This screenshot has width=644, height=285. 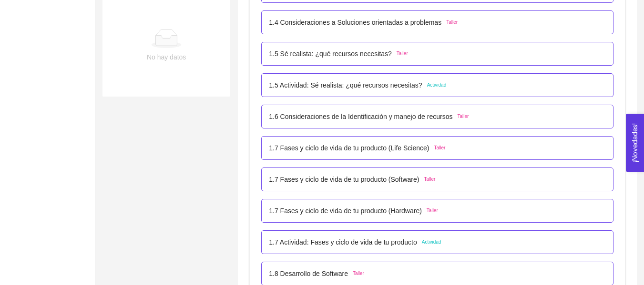 What do you see at coordinates (355, 22) in the screenshot?
I see `p: 1.4 Consideraciones a Soluciones orientadas a problemas` at bounding box center [355, 22].